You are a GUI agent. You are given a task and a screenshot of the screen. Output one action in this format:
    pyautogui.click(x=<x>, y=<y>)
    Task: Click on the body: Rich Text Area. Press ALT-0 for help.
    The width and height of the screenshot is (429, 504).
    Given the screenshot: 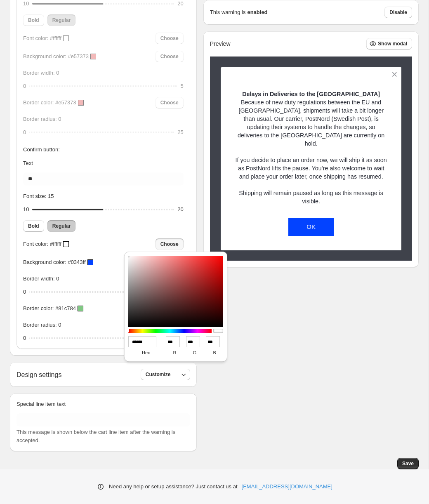 What is the action you would take?
    pyautogui.click(x=86, y=63)
    